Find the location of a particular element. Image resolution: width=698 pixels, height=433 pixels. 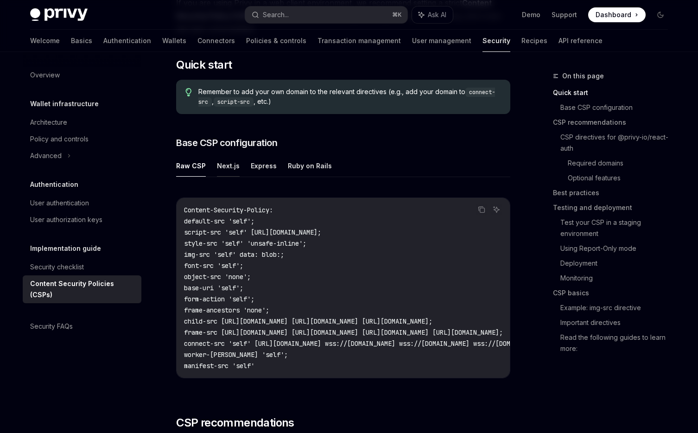

a: Connectors is located at coordinates (216, 41).